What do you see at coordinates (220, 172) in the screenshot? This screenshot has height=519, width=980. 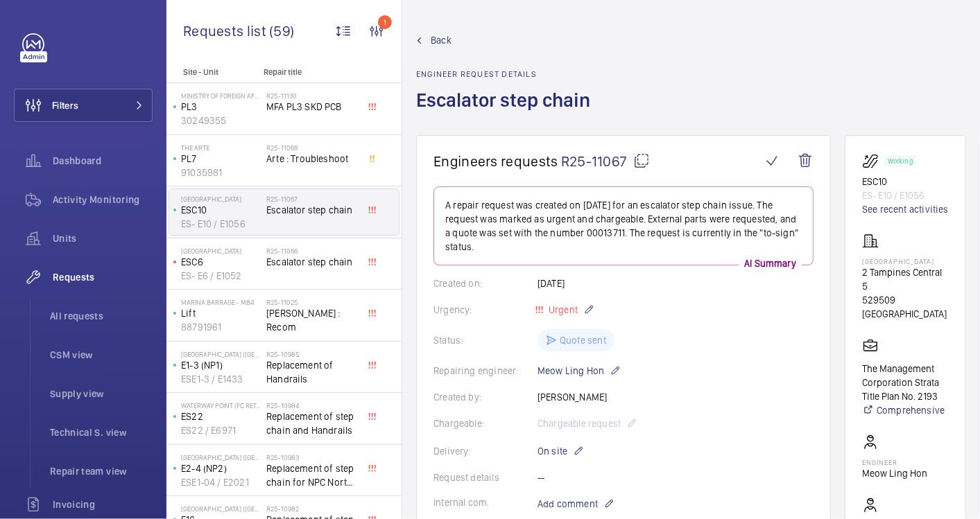 I see `p: 91035981` at bounding box center [220, 172].